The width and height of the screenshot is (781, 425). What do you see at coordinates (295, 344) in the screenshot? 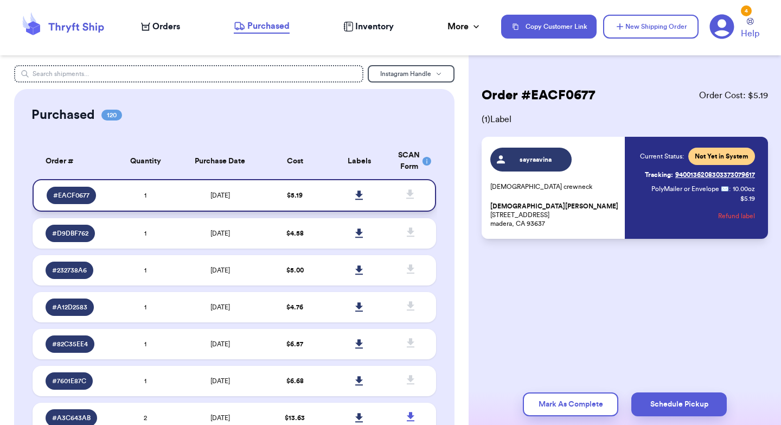
I see `span: $ 6.57` at bounding box center [295, 344].